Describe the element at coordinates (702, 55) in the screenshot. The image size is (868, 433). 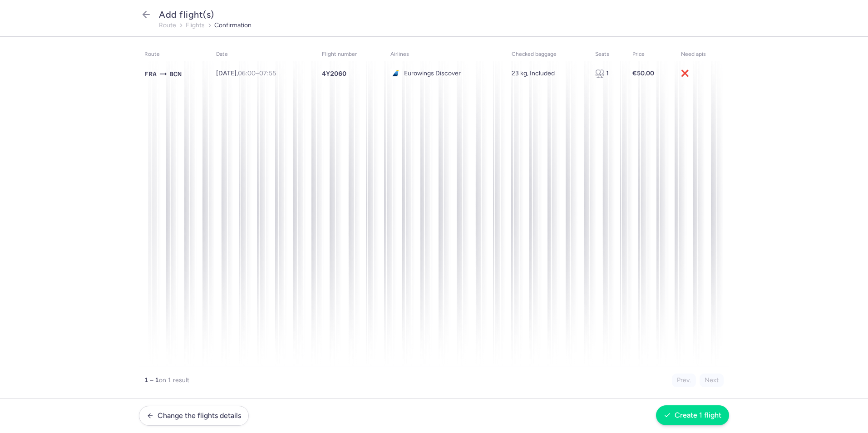
I see `th: need apis` at that location.